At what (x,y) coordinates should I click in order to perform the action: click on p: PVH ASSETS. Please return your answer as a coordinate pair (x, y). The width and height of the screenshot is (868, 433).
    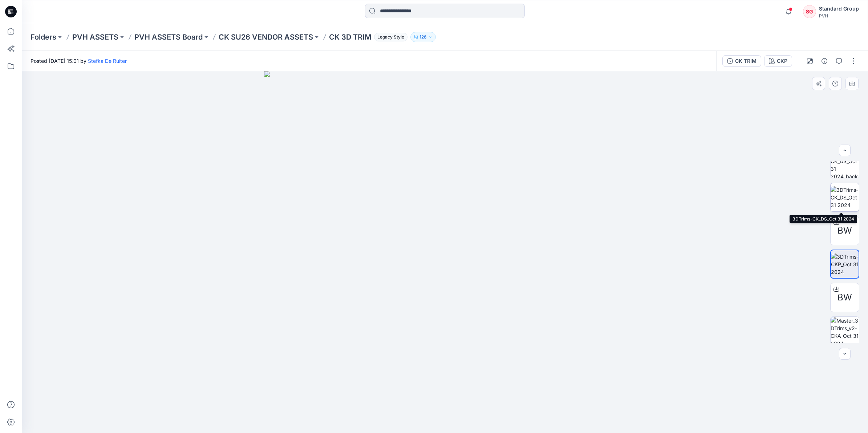
    Looking at the image, I should click on (95, 37).